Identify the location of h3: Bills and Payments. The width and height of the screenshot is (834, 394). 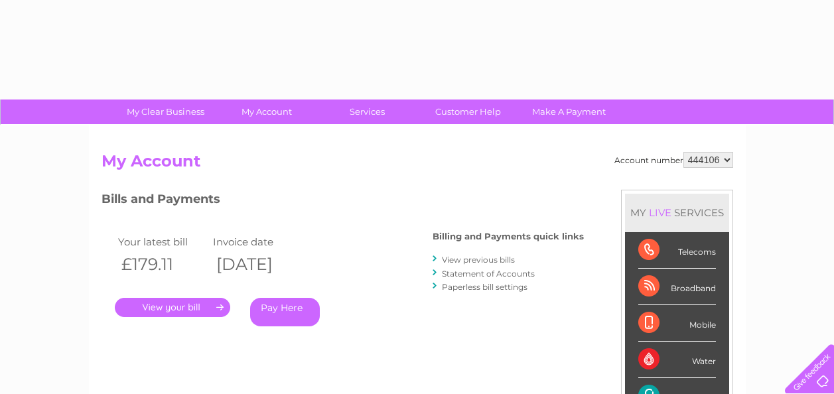
(343, 201).